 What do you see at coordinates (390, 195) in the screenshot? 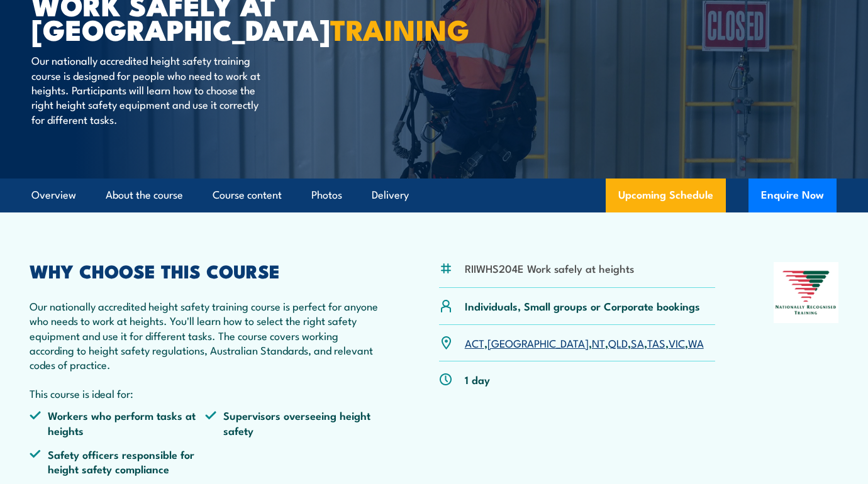
I see `a: Delivery` at bounding box center [390, 195].